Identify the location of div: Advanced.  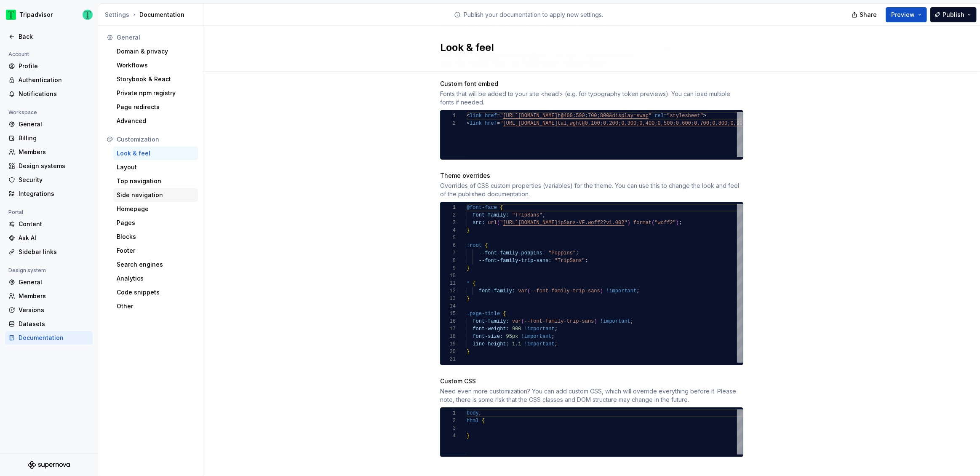
(155, 121).